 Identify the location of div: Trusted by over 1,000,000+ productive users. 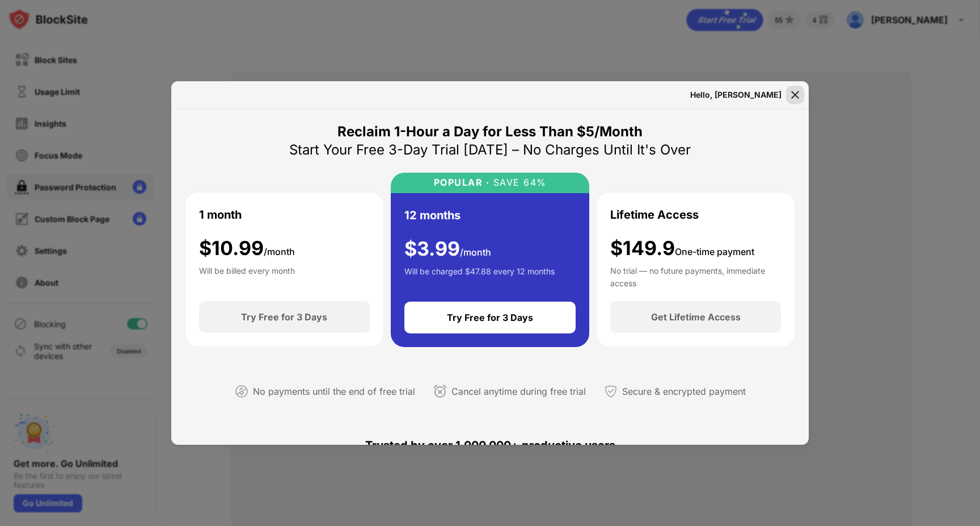
(490, 445).